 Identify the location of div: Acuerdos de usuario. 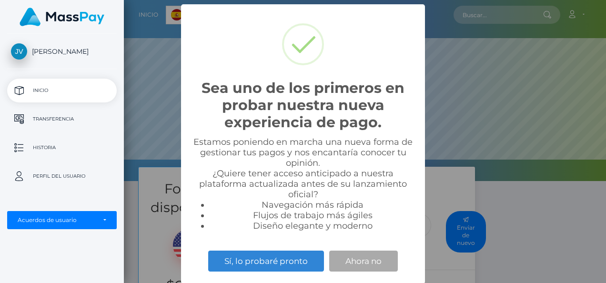
(57, 220).